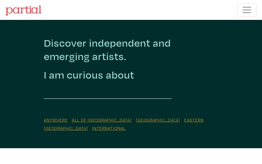 This screenshot has width=262, height=164. I want to click on h2: I am curious about, so click(89, 75).